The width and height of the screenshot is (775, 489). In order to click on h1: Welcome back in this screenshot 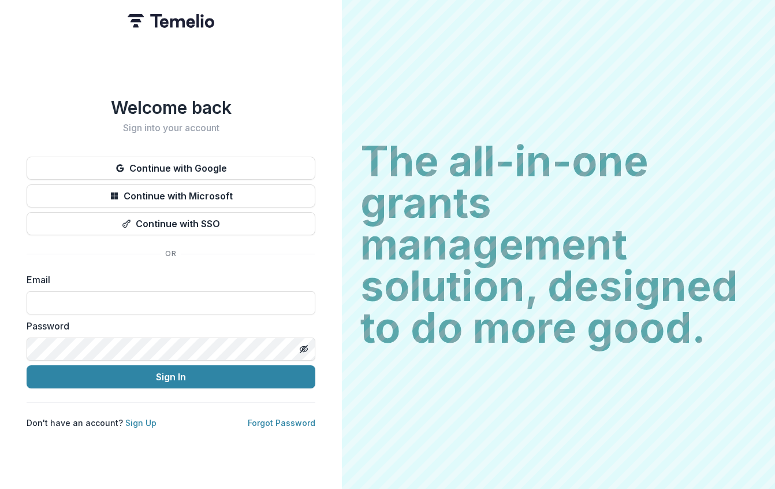, I will do `click(171, 107)`.